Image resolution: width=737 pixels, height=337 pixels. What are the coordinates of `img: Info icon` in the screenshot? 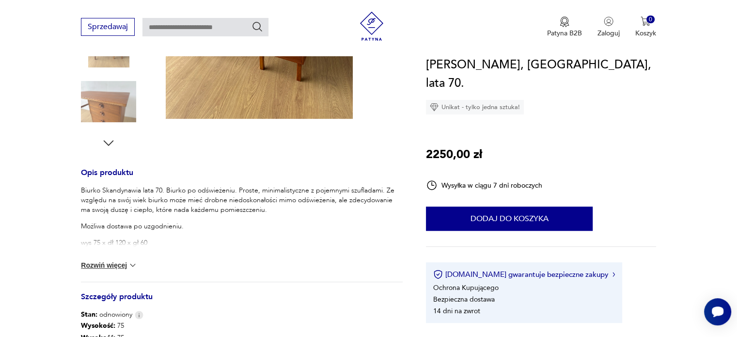 It's located at (139, 314).